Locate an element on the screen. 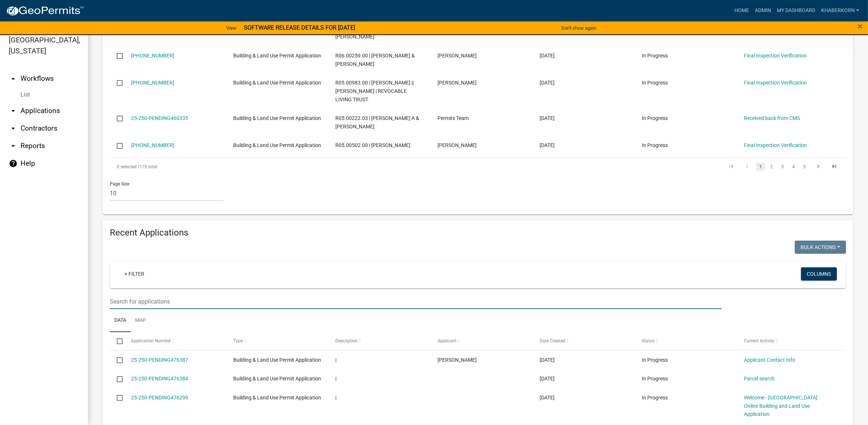 This screenshot has height=425, width=868. li: page 4 is located at coordinates (794, 167).